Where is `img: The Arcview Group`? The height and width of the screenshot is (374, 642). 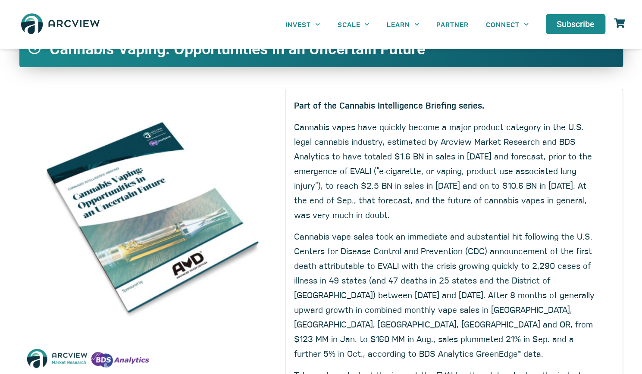
img: The Arcview Group is located at coordinates (60, 24).